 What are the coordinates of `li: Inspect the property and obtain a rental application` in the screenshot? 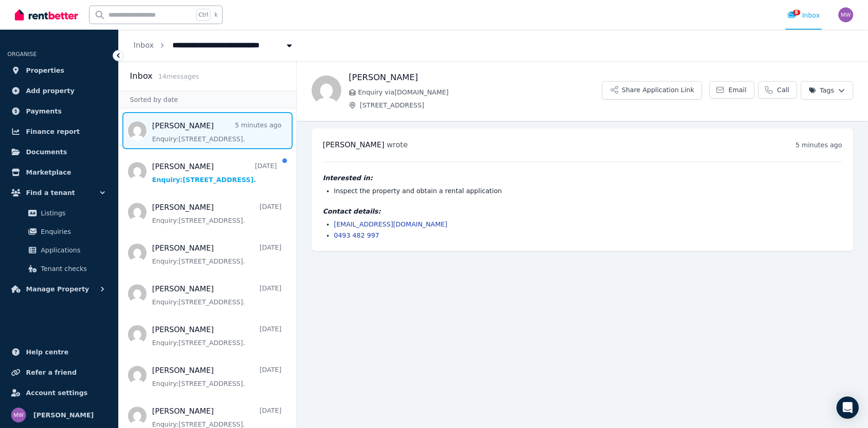 It's located at (588, 191).